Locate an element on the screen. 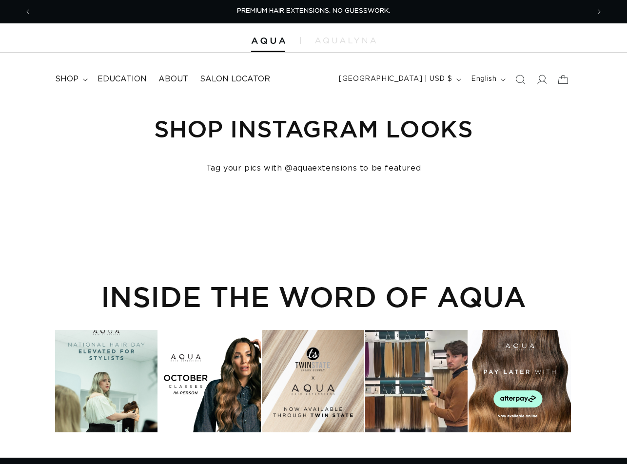  summary: Search is located at coordinates (520, 79).